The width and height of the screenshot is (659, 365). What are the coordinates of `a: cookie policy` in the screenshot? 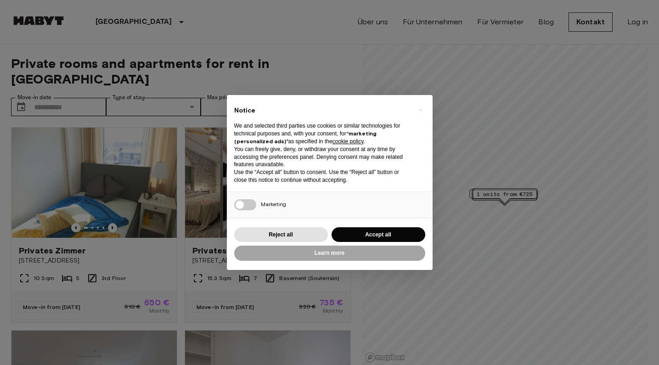 It's located at (348, 142).